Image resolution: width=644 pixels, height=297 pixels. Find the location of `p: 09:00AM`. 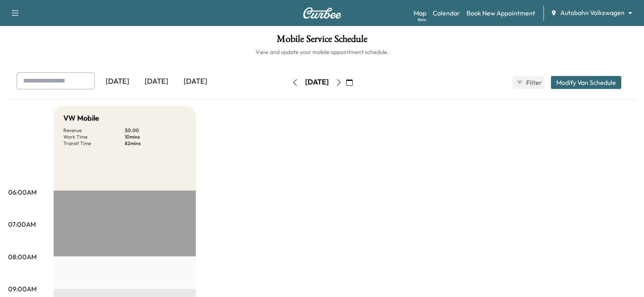

p: 09:00AM is located at coordinates (23, 289).